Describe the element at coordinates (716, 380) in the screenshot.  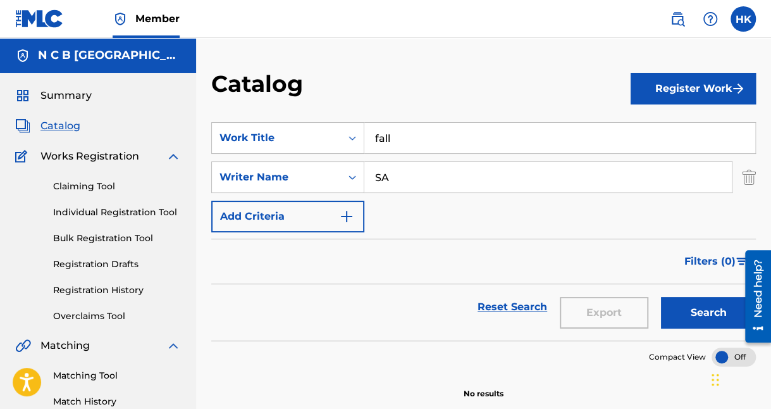
I see `div: Træk` at that location.